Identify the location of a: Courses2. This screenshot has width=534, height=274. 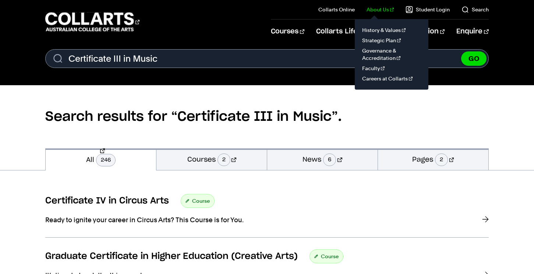
(211, 159).